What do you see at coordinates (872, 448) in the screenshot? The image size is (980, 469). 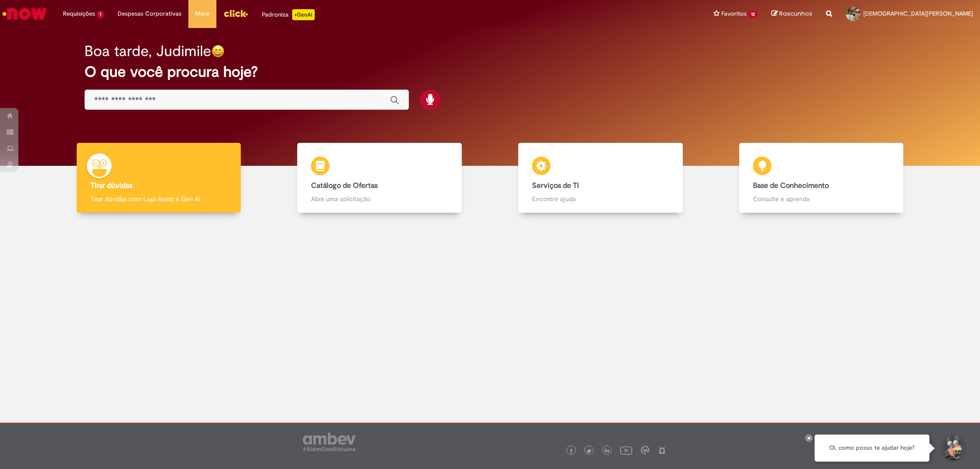 I see `div: Oi, como posso te ajudar hoje?` at bounding box center [872, 448].